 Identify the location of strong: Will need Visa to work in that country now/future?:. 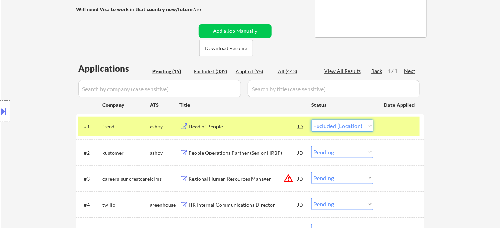
(136, 9).